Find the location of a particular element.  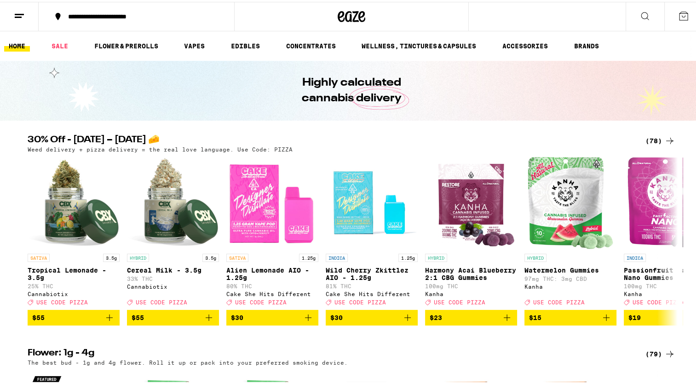

img: Cake She Hits Different - Alien Lemonade AIO - 1.25g is located at coordinates (273, 201).